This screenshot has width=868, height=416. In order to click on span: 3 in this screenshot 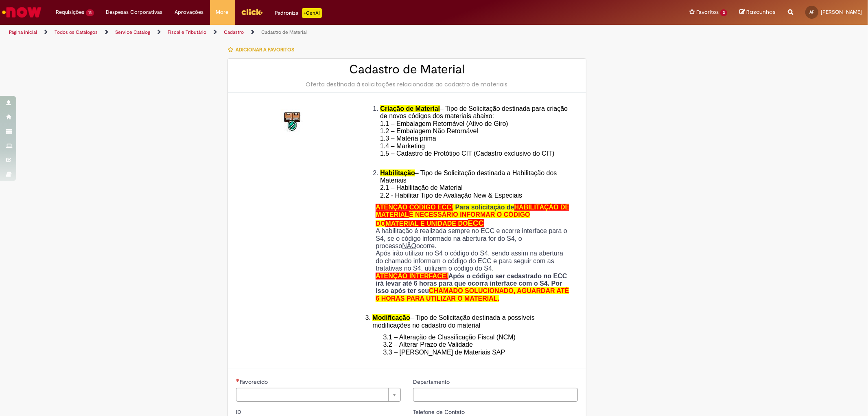, I will do `click(723, 13)`.